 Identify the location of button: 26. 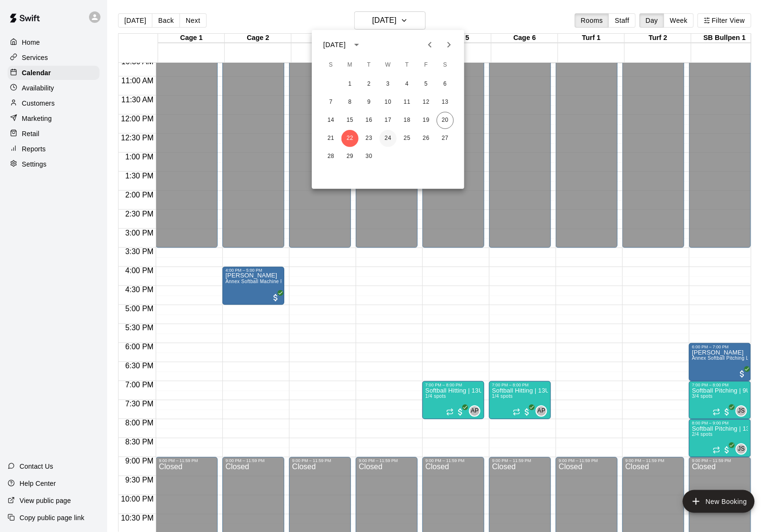
(426, 139).